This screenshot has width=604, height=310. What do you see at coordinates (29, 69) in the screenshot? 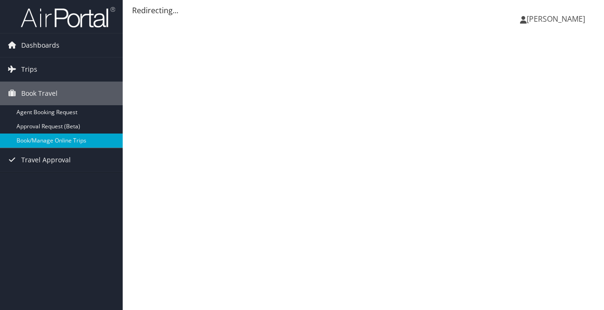
I see `span: Trips` at bounding box center [29, 69].